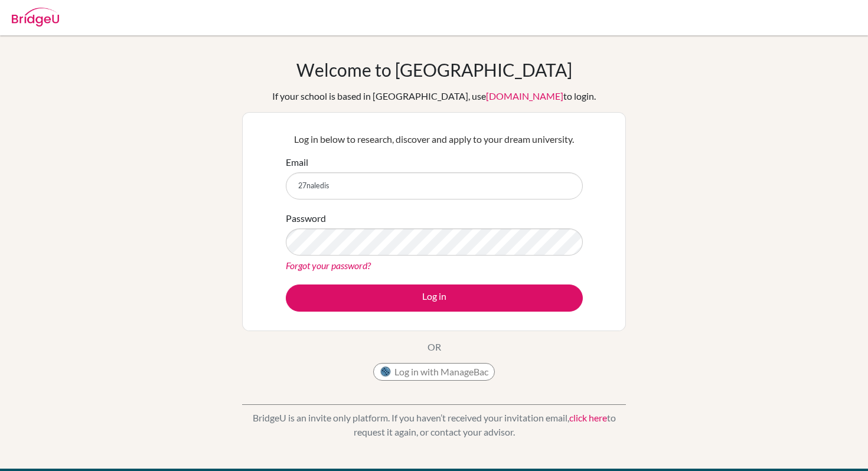 The height and width of the screenshot is (471, 868). Describe the element at coordinates (297, 163) in the screenshot. I see `label: Email` at that location.